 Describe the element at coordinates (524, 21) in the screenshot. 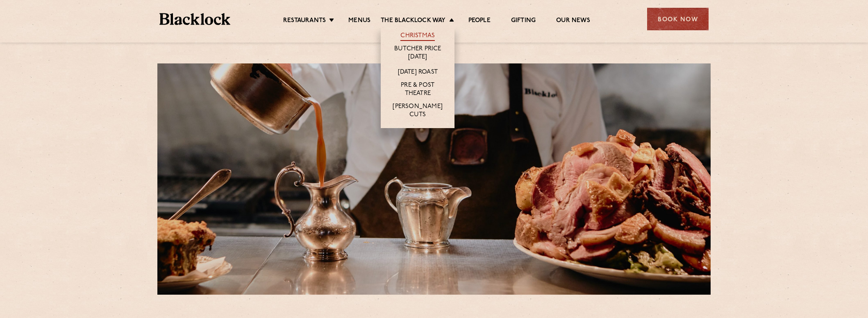

I see `a: Gifting` at that location.